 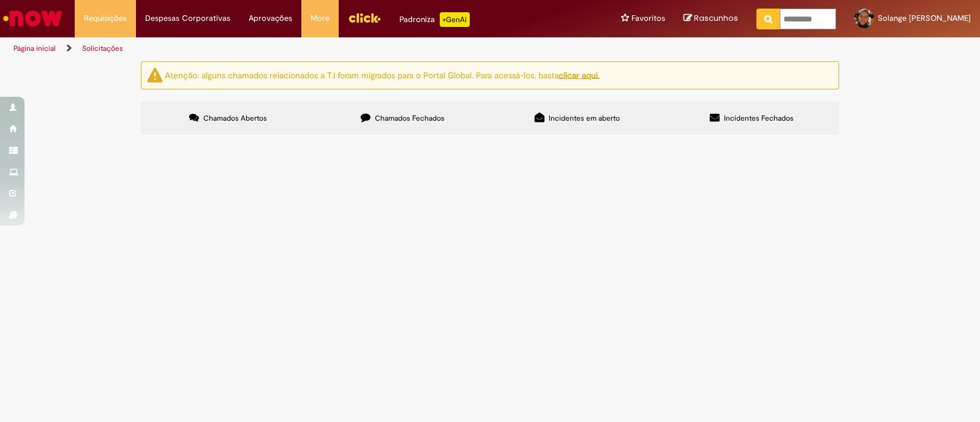 I want to click on p: +GenAi, so click(x=454, y=20).